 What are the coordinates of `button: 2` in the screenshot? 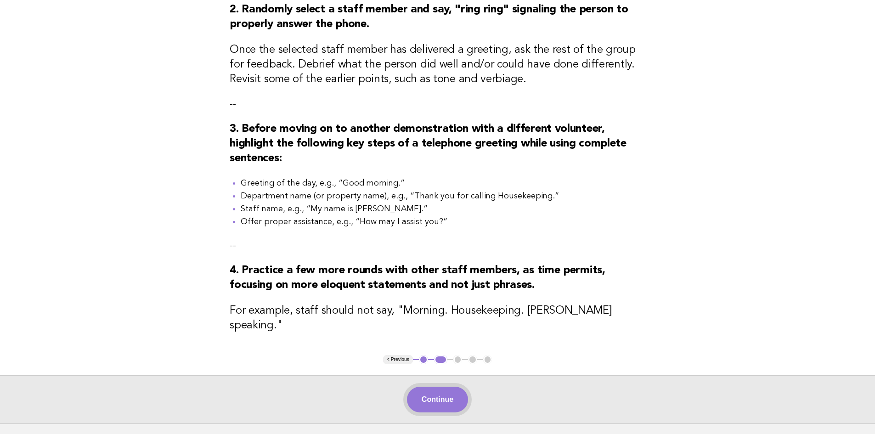 It's located at (441, 360).